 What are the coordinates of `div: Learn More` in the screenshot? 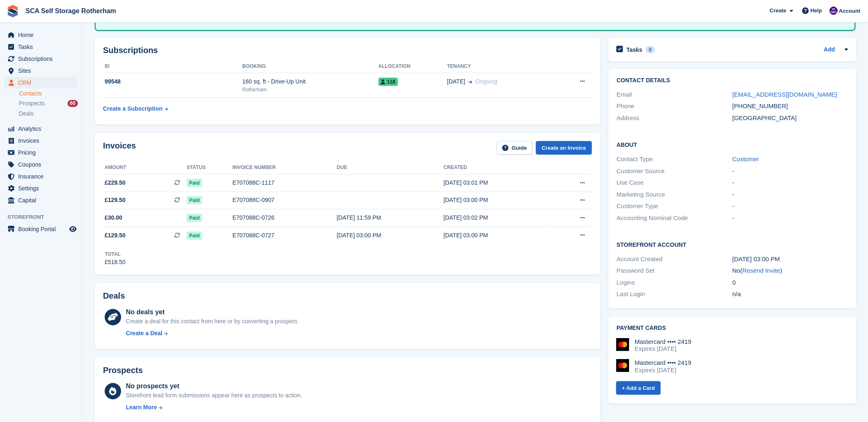 It's located at (142, 408).